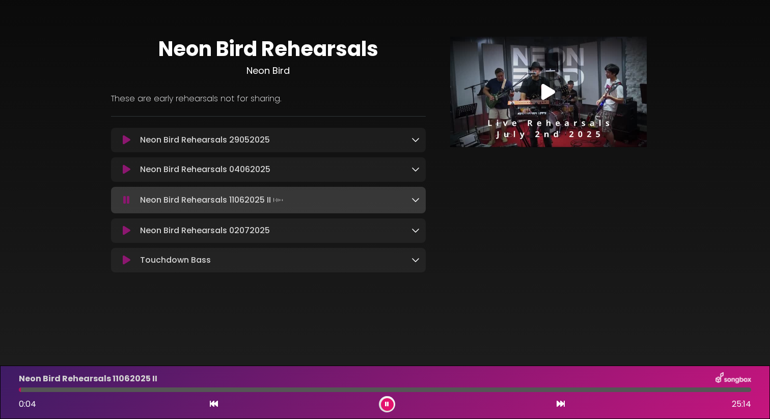  What do you see at coordinates (268, 71) in the screenshot?
I see `h3: Neon Bird` at bounding box center [268, 71].